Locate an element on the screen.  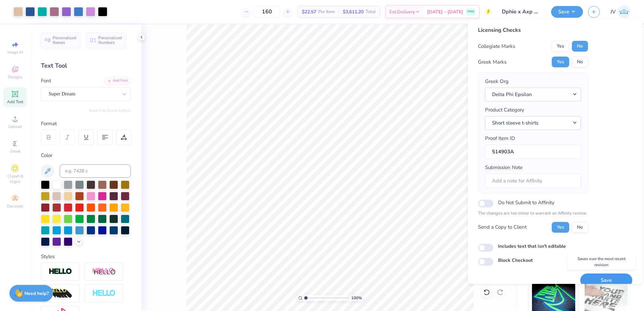
span: Designs is located at coordinates (15, 77).